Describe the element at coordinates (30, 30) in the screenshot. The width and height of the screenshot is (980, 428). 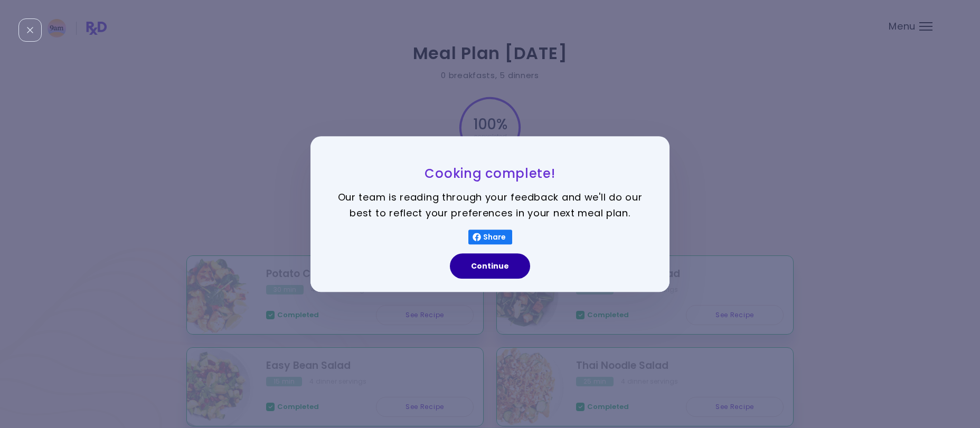
I see `div: Close` at that location.